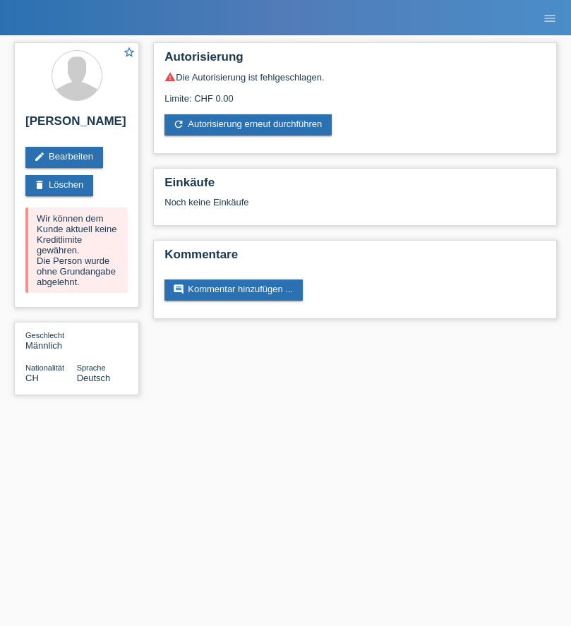 The width and height of the screenshot is (571, 626). Describe the element at coordinates (91, 368) in the screenshot. I see `span: Sprache` at that location.